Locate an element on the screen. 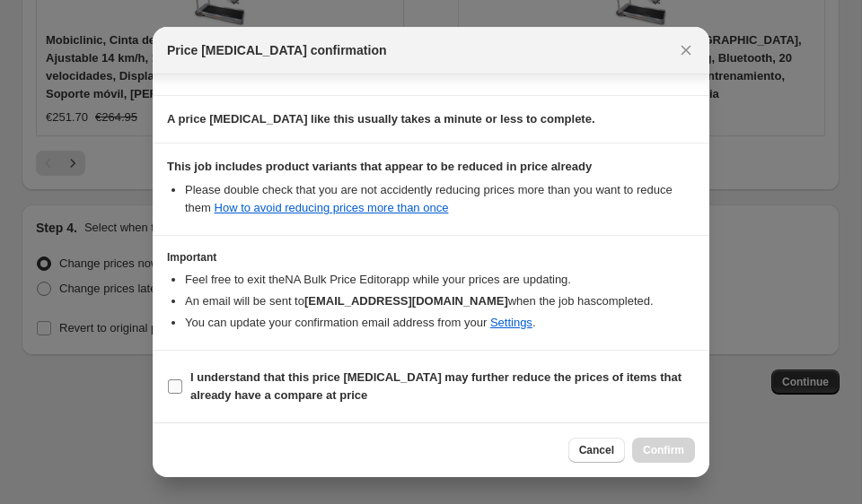  button: Cancel is located at coordinates (596, 450).